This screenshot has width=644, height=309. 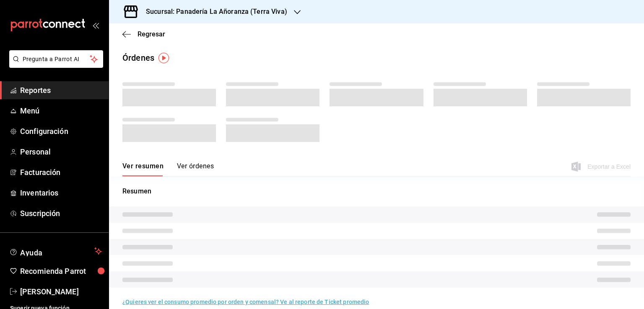 What do you see at coordinates (61, 90) in the screenshot?
I see `span: Reportes` at bounding box center [61, 90].